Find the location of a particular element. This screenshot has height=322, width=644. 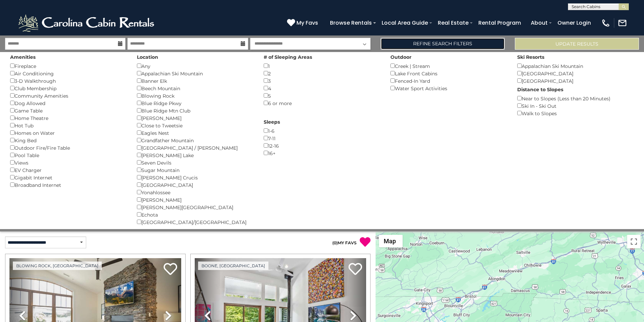

div: Views is located at coordinates (68, 162).